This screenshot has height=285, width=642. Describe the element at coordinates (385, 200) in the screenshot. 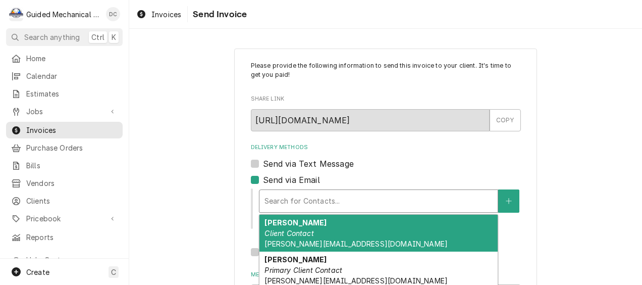

I see `div: Delivery Methods` at that location.